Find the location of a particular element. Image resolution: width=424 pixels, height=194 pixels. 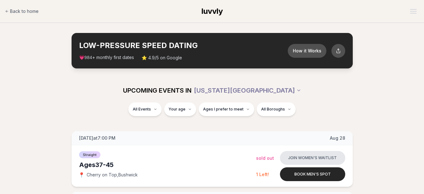

span: 984 is located at coordinates (88, 58).